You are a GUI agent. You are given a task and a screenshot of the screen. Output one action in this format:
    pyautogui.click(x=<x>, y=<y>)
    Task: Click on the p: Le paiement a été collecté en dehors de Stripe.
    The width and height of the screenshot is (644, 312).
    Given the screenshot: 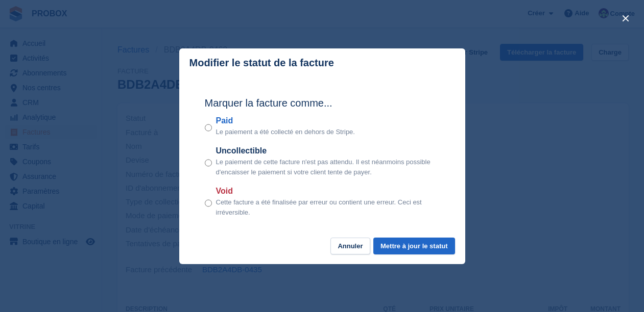 What is the action you would take?
    pyautogui.click(x=285, y=132)
    